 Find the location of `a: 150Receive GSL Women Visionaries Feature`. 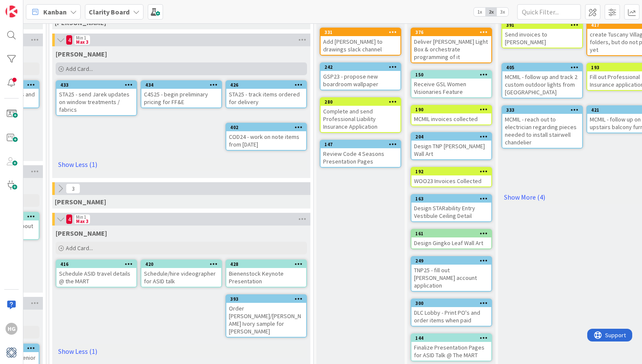

a: 150Receive GSL Women Visionaries Feature is located at coordinates (451, 84).